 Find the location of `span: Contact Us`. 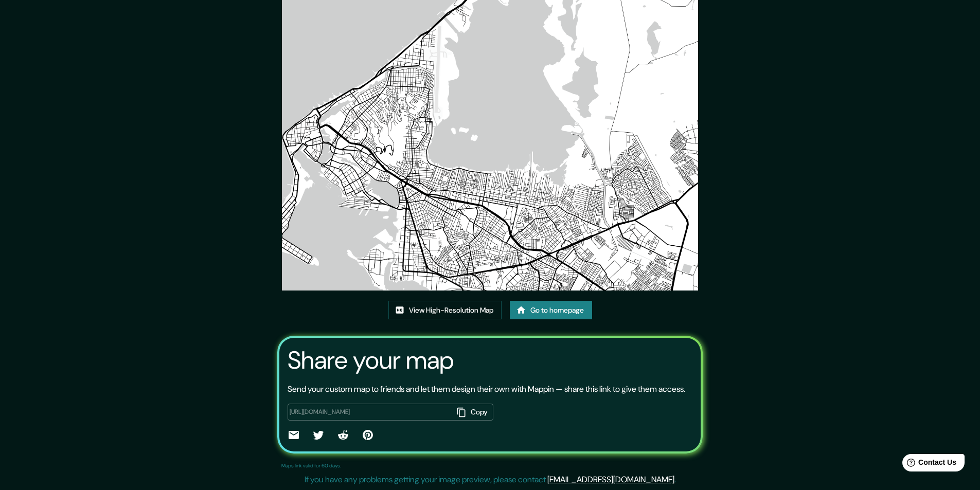

span: Contact Us is located at coordinates (49, 12).